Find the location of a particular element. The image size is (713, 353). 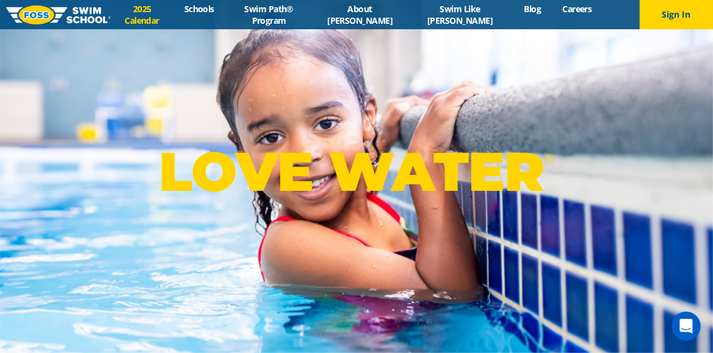

a: Careers is located at coordinates (577, 9).